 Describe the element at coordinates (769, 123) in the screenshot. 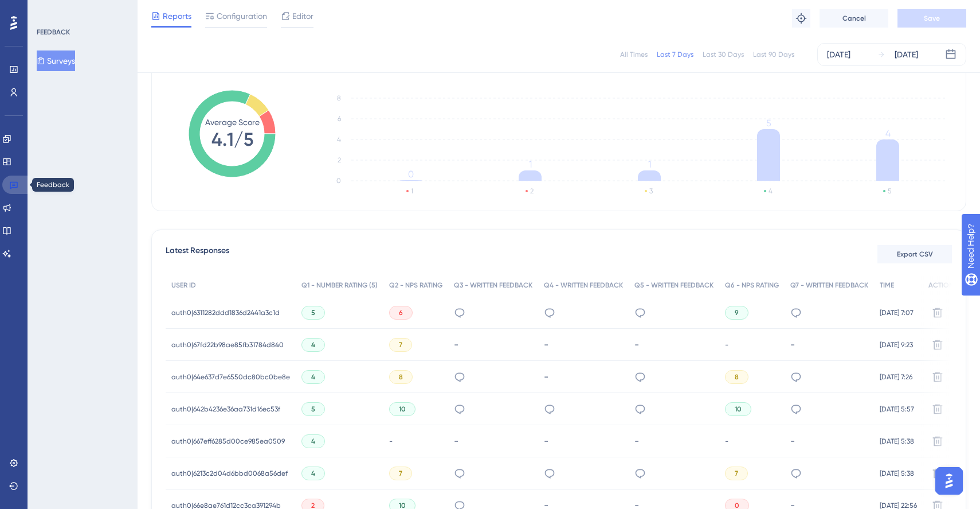

I see `tspan: 5` at that location.